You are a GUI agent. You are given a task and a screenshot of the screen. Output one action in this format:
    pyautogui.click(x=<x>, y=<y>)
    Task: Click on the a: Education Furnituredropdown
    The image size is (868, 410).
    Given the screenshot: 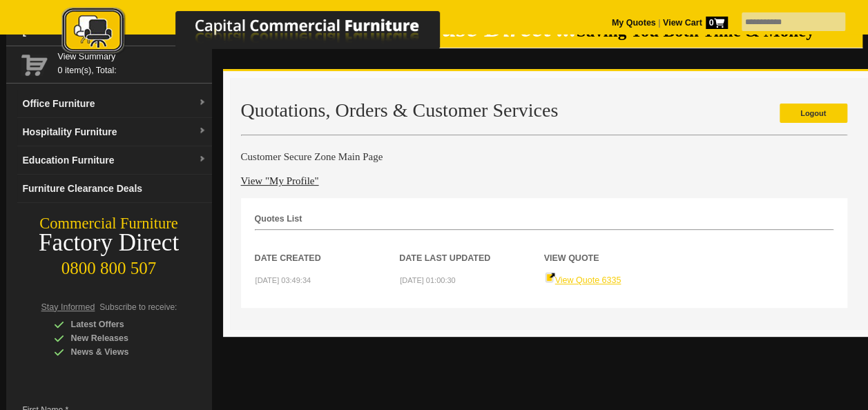 What is the action you would take?
    pyautogui.click(x=114, y=160)
    